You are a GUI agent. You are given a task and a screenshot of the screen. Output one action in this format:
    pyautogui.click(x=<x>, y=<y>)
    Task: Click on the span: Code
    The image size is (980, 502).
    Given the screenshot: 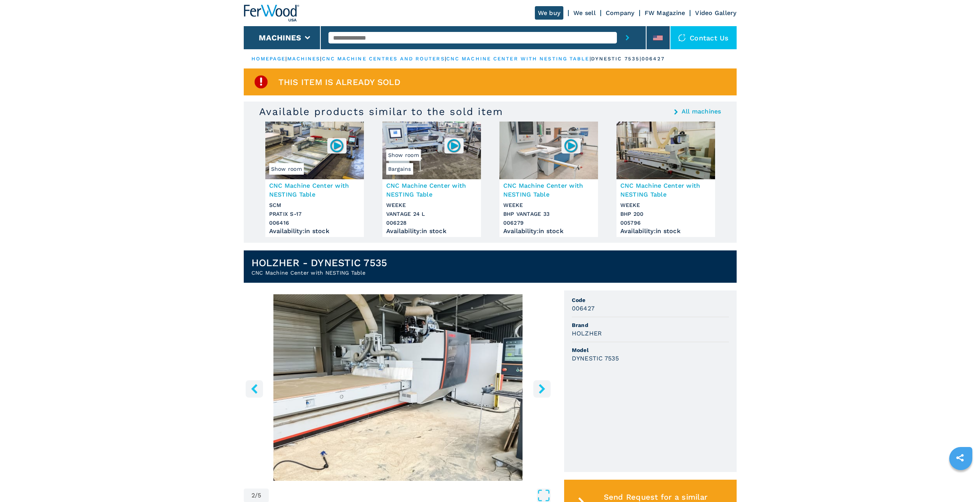 What is the action you would take?
    pyautogui.click(x=650, y=300)
    